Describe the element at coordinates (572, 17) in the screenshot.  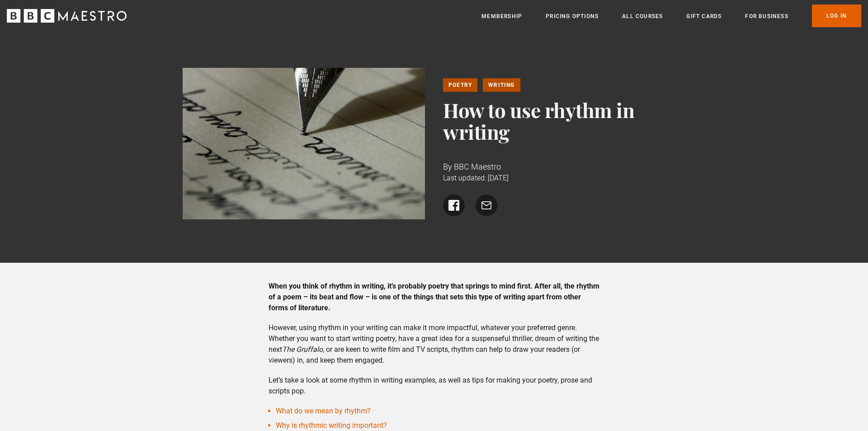
I see `a: Pricing Options` at that location.